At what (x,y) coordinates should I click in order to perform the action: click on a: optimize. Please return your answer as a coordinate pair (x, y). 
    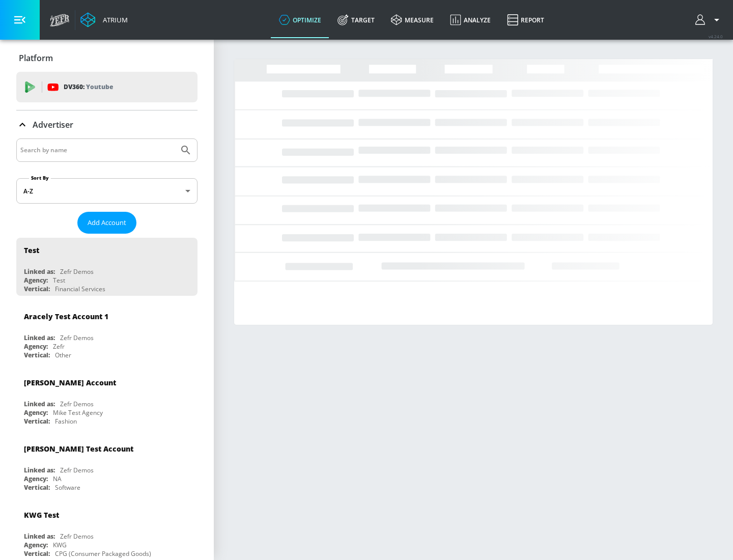
    Looking at the image, I should click on (300, 20).